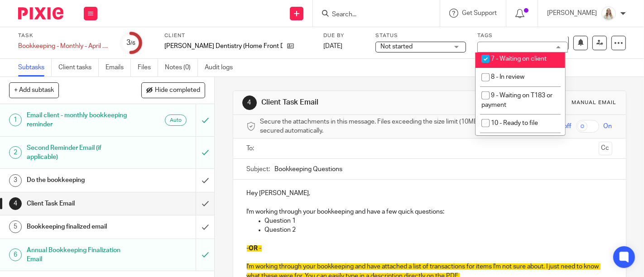 Image resolution: width=644 pixels, height=277 pixels. I want to click on span: 10 - Ready to file, so click(515, 123).